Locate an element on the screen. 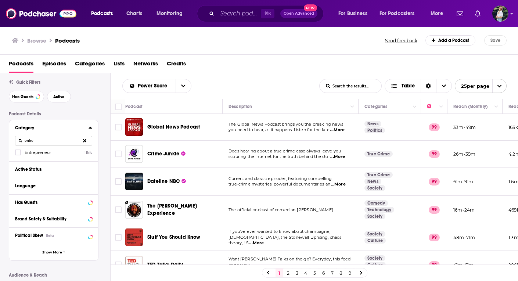  h2: Choose List sort is located at coordinates (157, 86).